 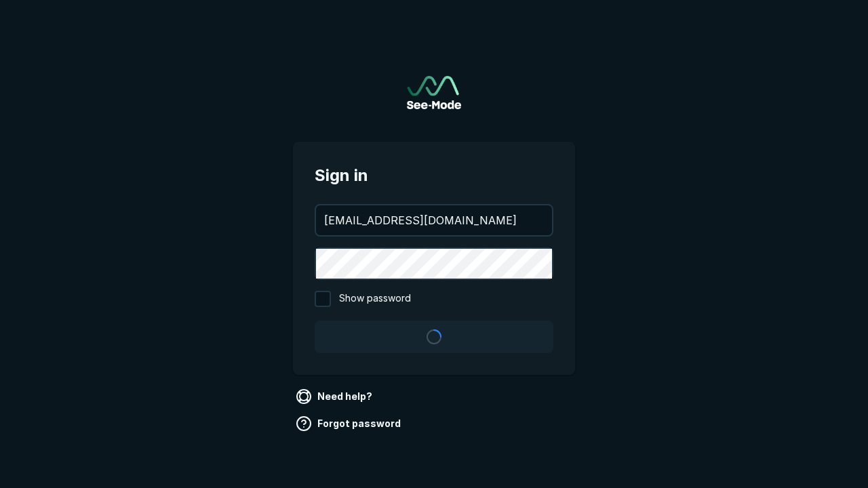 What do you see at coordinates (335, 396) in the screenshot?
I see `a: Need help?` at bounding box center [335, 396].